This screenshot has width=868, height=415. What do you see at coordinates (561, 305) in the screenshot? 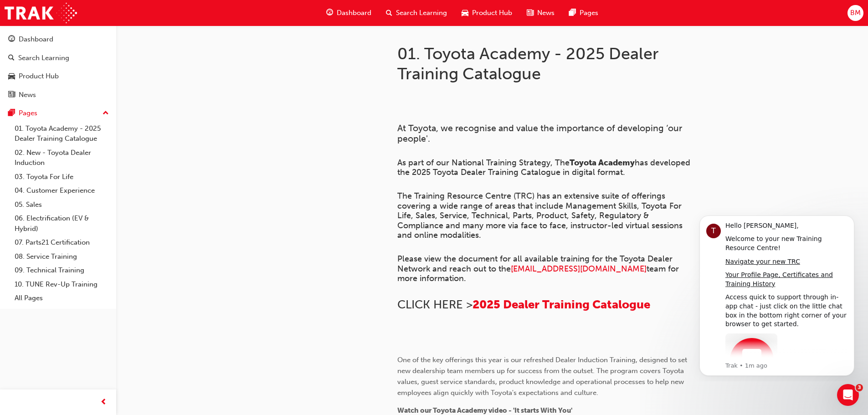
I see `a: 2025 Dealer Training Catalogue` at bounding box center [561, 305].